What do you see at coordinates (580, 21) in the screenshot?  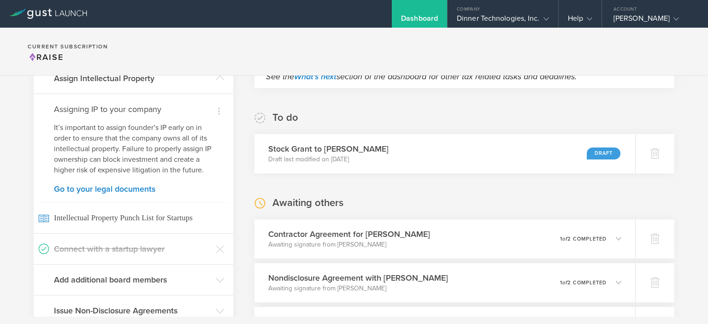 I see `div: Help` at bounding box center [580, 21].